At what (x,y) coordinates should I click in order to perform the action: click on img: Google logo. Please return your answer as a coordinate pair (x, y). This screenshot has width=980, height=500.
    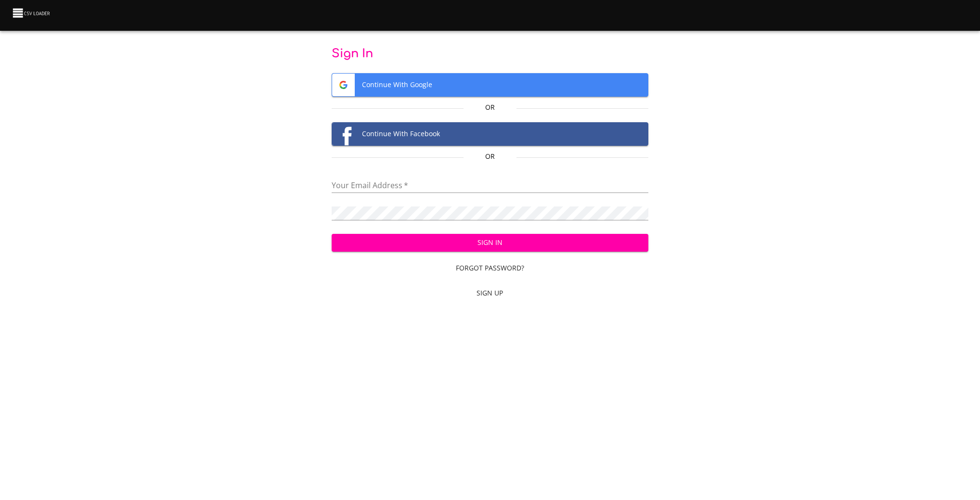
    Looking at the image, I should click on (343, 85).